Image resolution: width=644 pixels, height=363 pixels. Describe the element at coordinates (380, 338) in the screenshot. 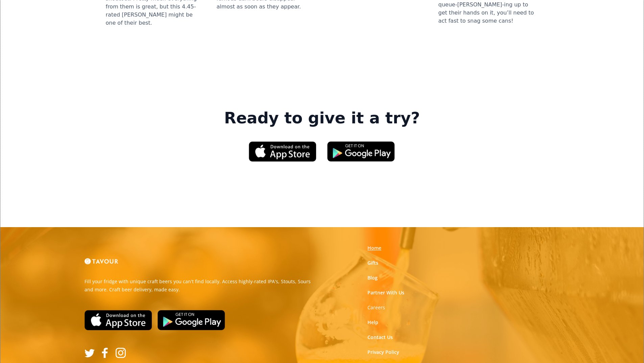

I see `a: Contact Us` at that location.